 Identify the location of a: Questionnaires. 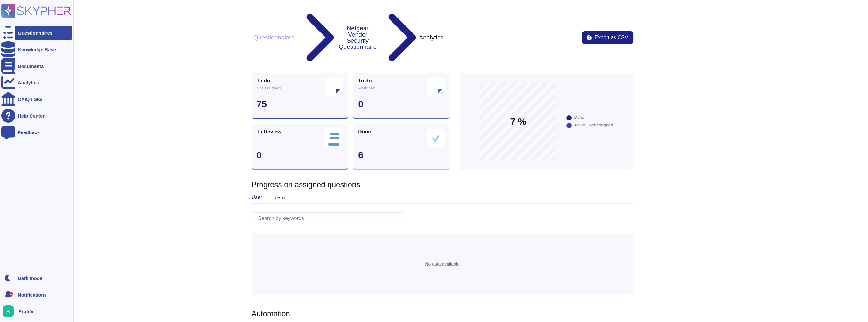
(37, 33).